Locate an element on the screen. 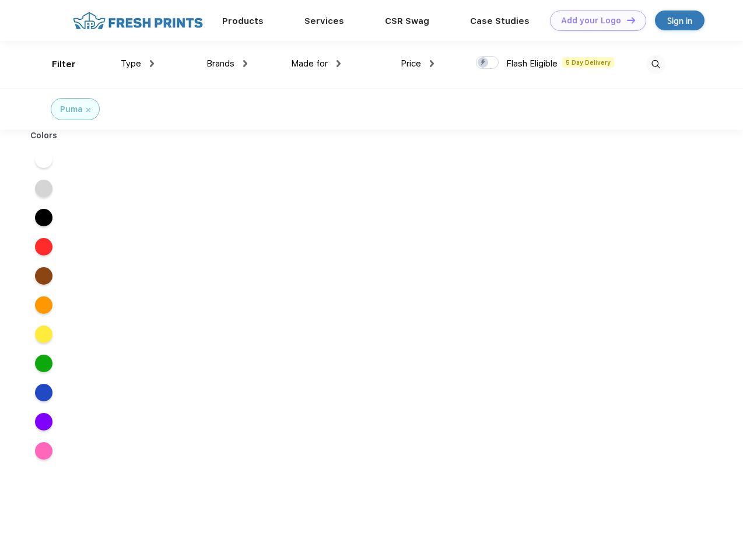 This screenshot has width=743, height=560. div: Filter is located at coordinates (64, 64).